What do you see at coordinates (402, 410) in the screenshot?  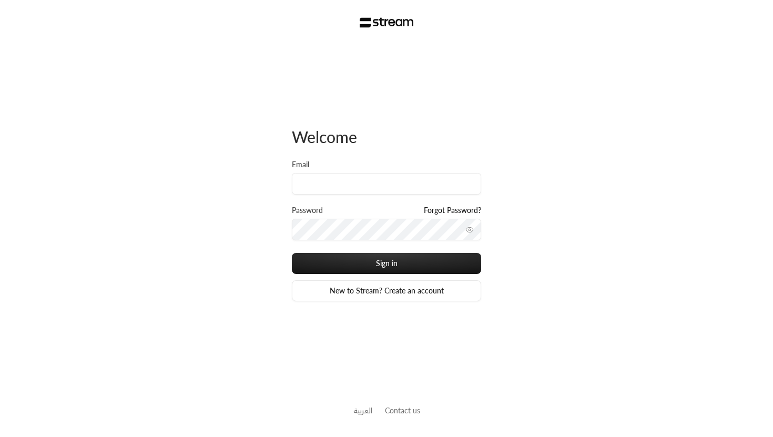 I see `a: Contact us` at bounding box center [402, 410].